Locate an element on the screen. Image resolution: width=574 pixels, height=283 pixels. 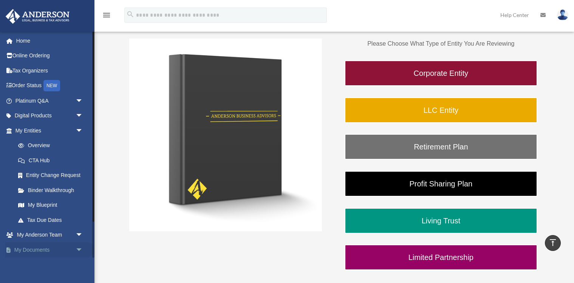
a: LLC Entity is located at coordinates (441, 110).